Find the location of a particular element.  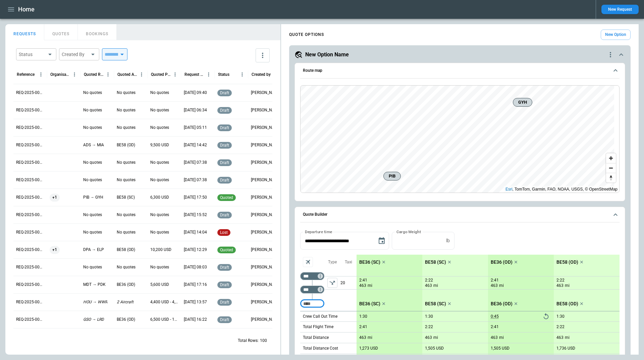

p: 08/27/2025 06:34 is located at coordinates (195, 110).